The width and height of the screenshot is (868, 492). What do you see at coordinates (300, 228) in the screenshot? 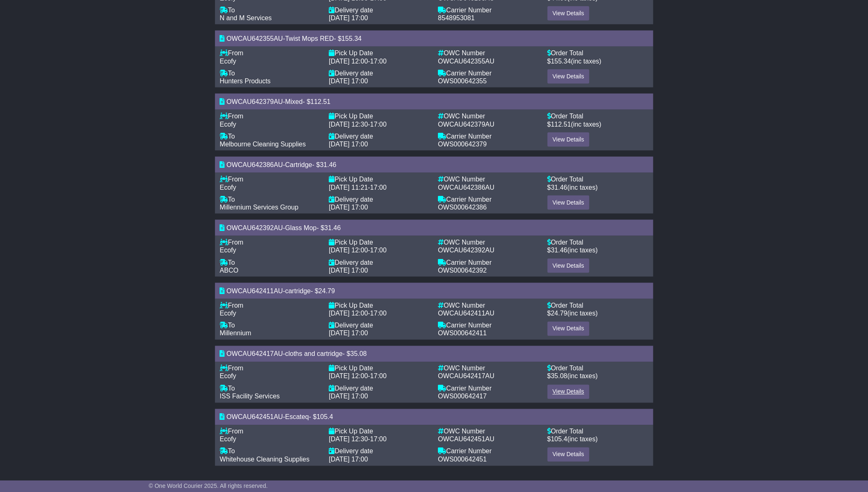
I see `span: Glass Mop` at bounding box center [300, 228].